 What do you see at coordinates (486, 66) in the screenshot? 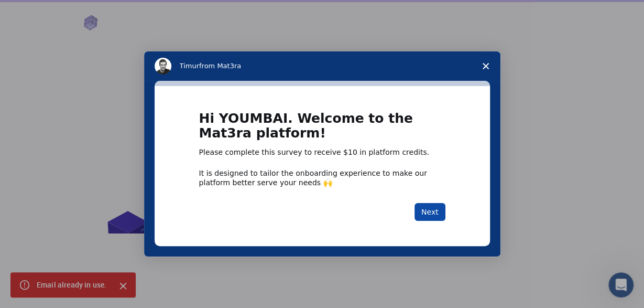
I see `span: Close survey` at bounding box center [486, 66].